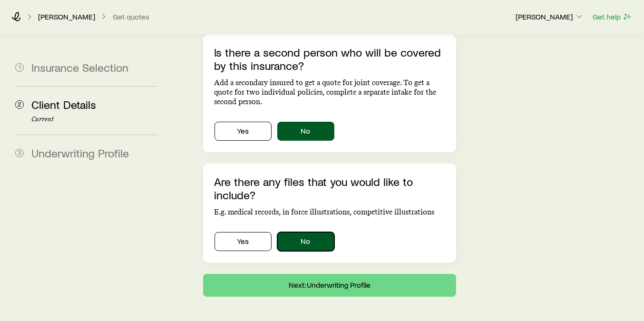 The width and height of the screenshot is (644, 321). Describe the element at coordinates (94, 120) in the screenshot. I see `p: Current` at that location.